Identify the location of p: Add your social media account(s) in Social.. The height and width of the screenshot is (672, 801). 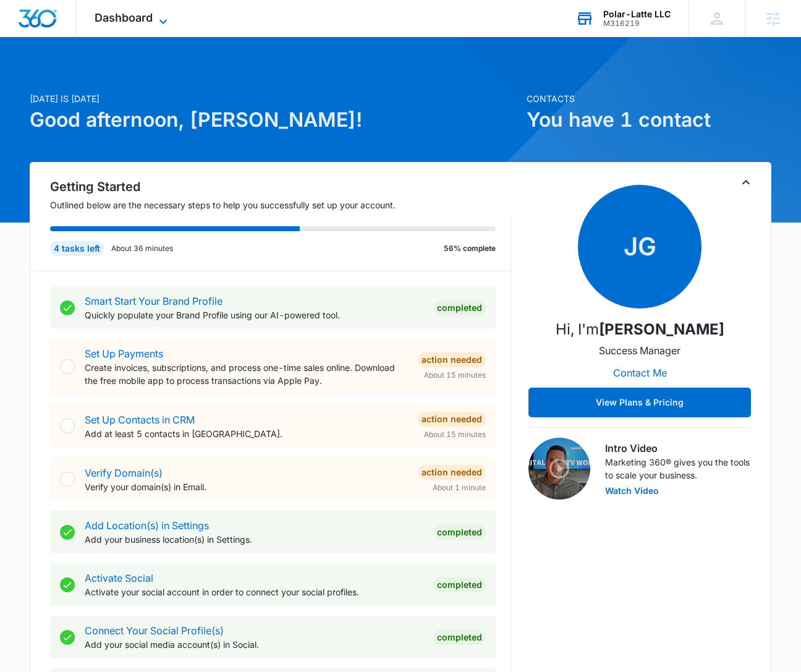
(254, 644).